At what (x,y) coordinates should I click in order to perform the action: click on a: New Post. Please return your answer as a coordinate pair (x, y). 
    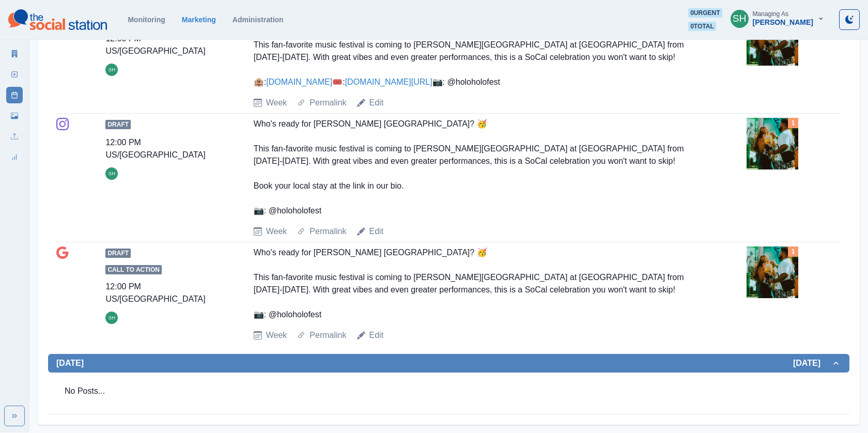
    Looking at the image, I should click on (15, 75).